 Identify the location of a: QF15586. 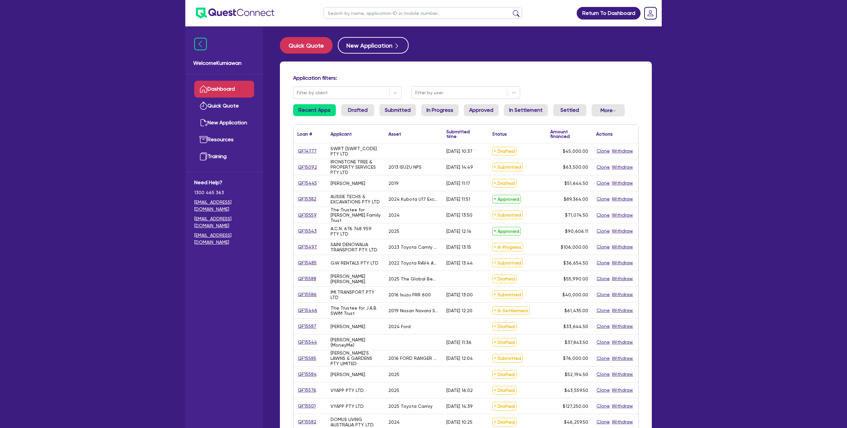
(307, 295).